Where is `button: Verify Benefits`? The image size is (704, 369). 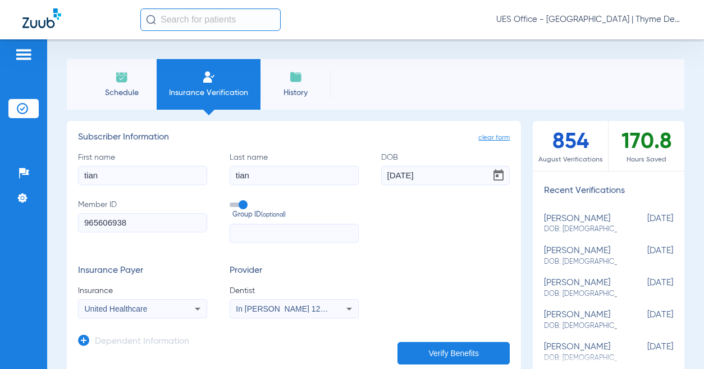 button: Verify Benefits is located at coordinates (454, 353).